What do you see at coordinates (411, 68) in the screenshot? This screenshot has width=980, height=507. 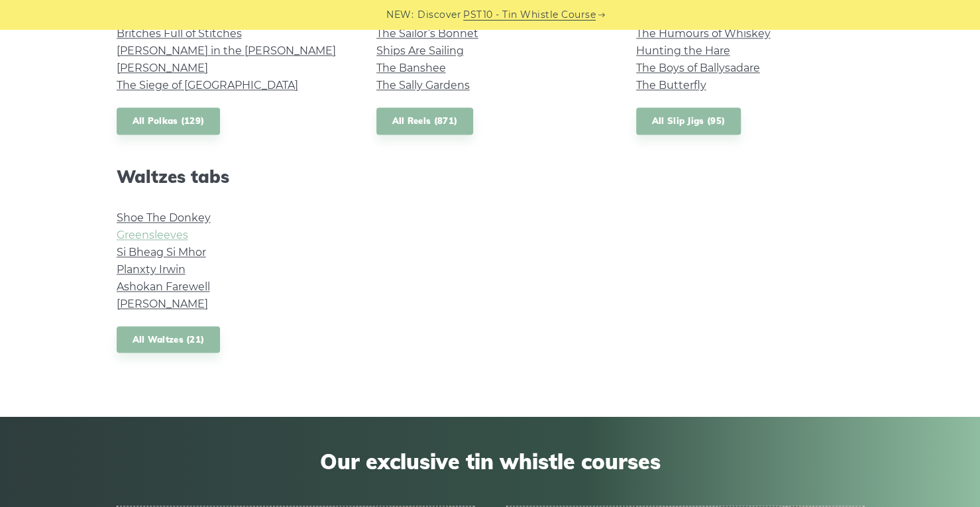 I see `a: The Banshee` at bounding box center [411, 68].